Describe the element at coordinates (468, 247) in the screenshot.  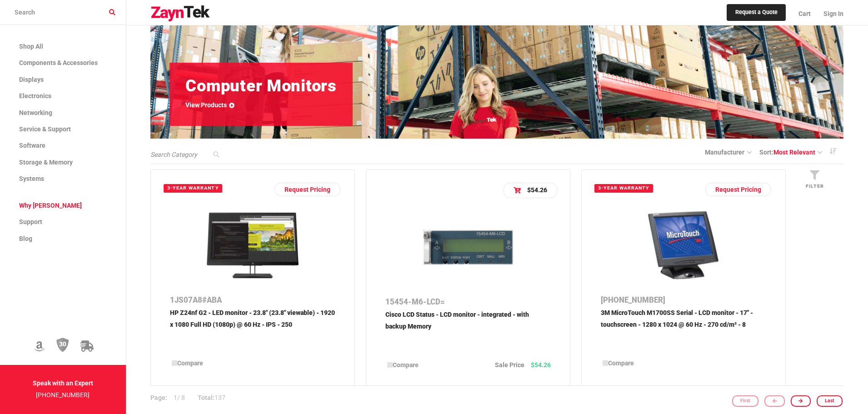
I see `img: 15454-M6-LCD= -- Cisco LCD Status - LCD monitor - integrated - with backup Memory` at that location.